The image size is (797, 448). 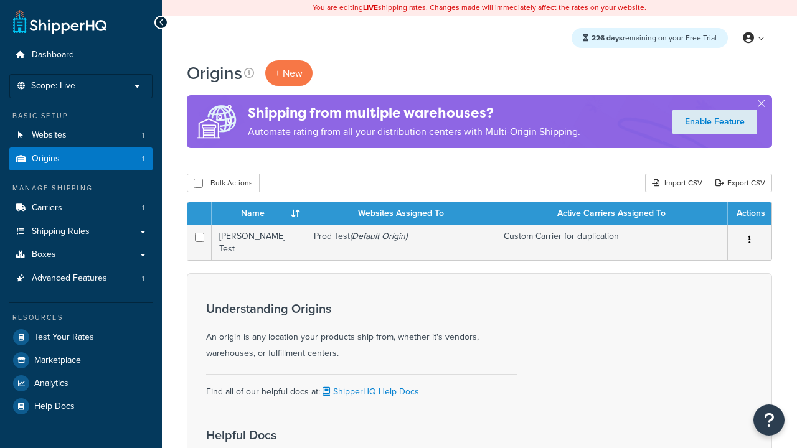 What do you see at coordinates (60, 22) in the screenshot?
I see `a: ShipperHQ Home` at bounding box center [60, 22].